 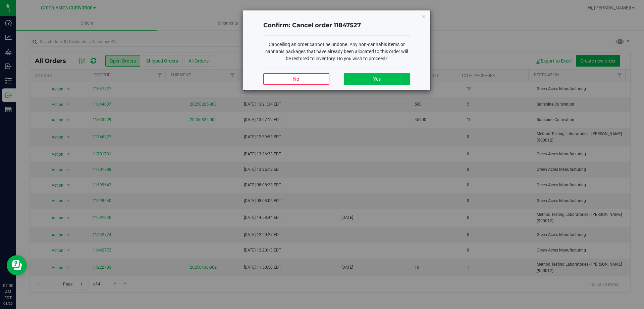 I want to click on button: Close modal, so click(x=424, y=16).